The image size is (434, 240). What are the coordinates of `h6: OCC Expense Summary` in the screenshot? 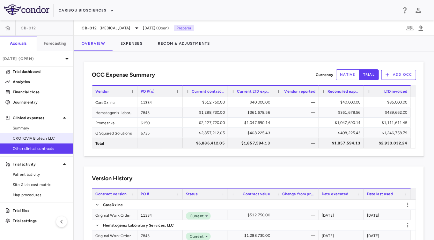 It's located at (123, 75).